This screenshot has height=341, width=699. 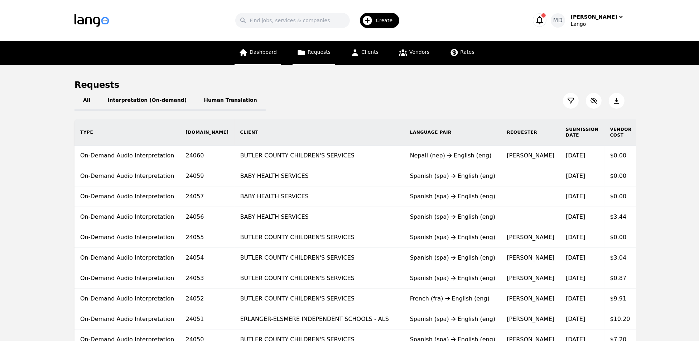 I want to click on td: 24053, so click(x=207, y=278).